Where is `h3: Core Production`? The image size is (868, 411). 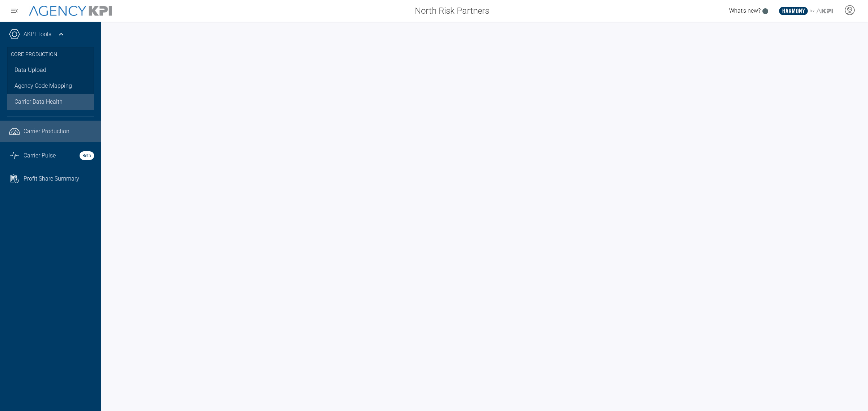
h3: Core Production is located at coordinates (50, 55).